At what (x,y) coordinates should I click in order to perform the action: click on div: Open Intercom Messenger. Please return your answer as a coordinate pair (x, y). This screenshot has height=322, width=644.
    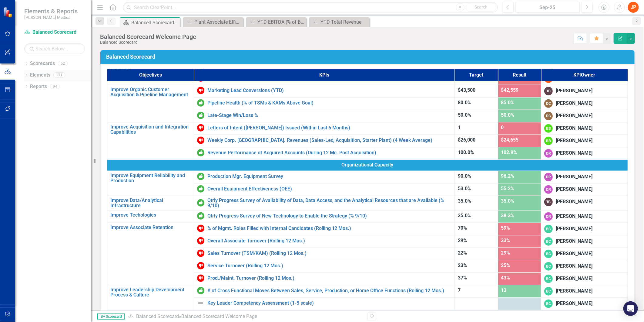
    Looking at the image, I should click on (630, 308).